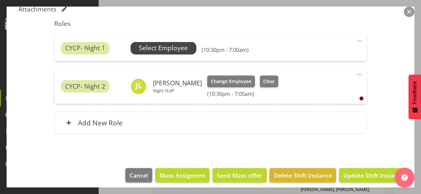  I want to click on span: Clear, so click(269, 82).